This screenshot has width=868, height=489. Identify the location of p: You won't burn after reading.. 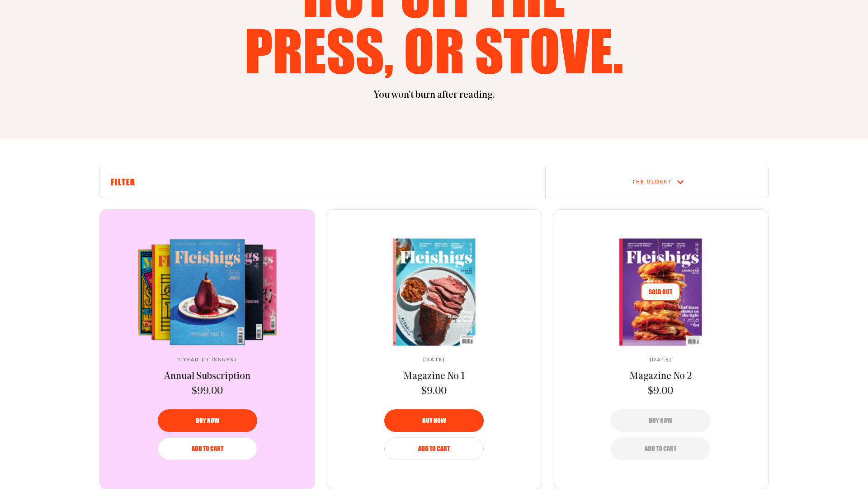
(434, 95).